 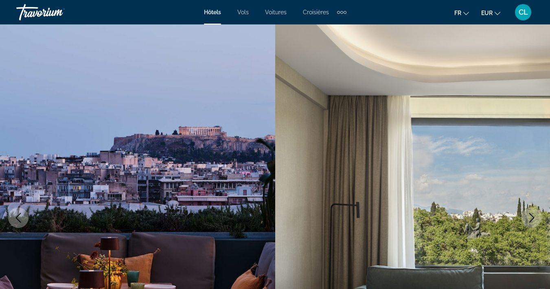 I want to click on a: Vols, so click(x=243, y=12).